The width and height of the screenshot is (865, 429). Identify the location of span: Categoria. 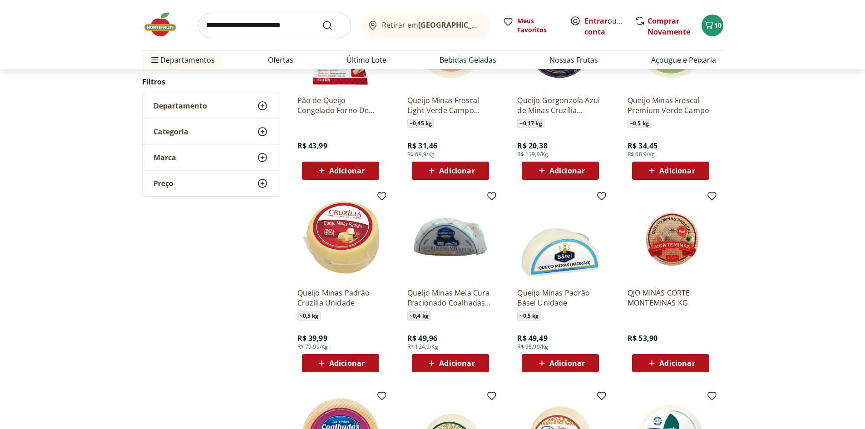
(171, 132).